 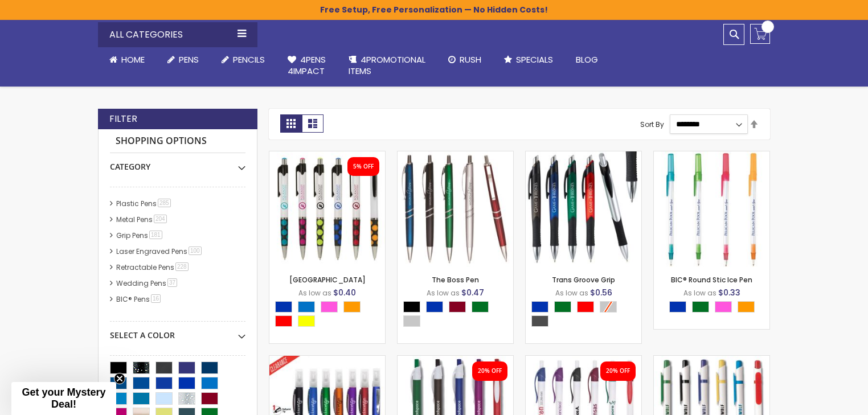 What do you see at coordinates (465, 60) in the screenshot?
I see `a: Rush` at bounding box center [465, 60].